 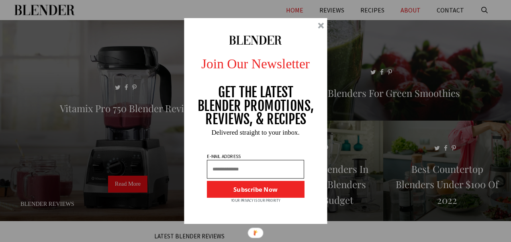 What do you see at coordinates (255, 200) in the screenshot?
I see `p: YOUR PRIVACY IS OUR PRIORITY` at bounding box center [255, 200].